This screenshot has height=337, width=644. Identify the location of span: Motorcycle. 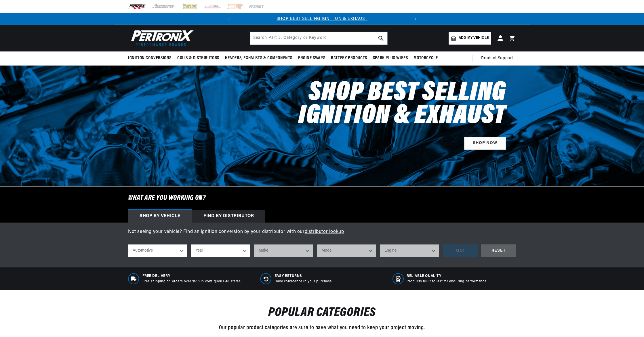
(426, 58).